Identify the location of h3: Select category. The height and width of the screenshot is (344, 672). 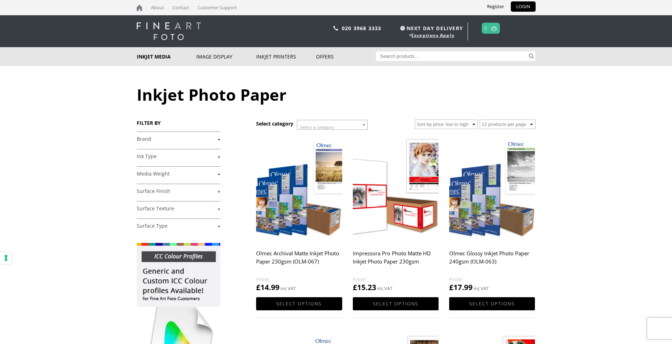
(275, 123).